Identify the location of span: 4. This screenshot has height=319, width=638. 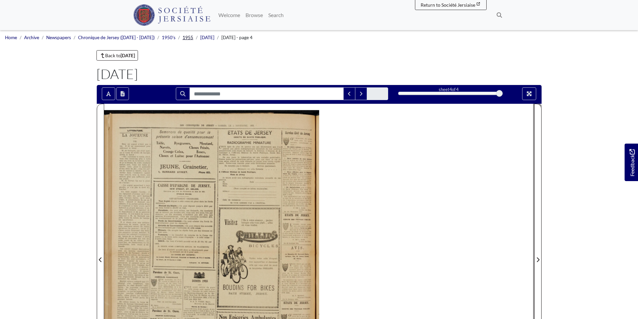
(450, 89).